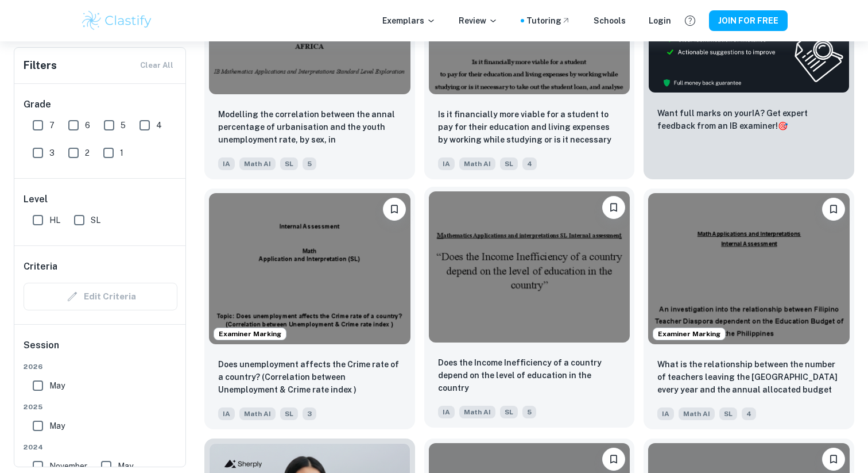  Describe the element at coordinates (749, 377) in the screenshot. I see `p: What is the relationship between the number of teachers leaving the Philippines every year and th...` at that location.